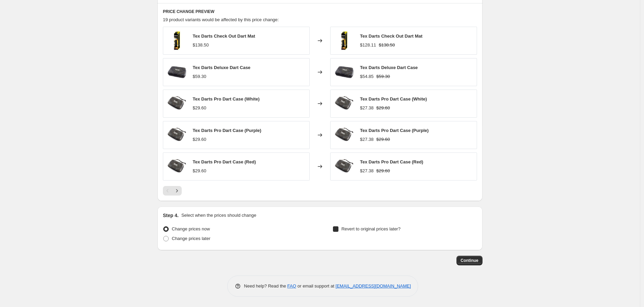  I want to click on div: $128.11, so click(368, 45).